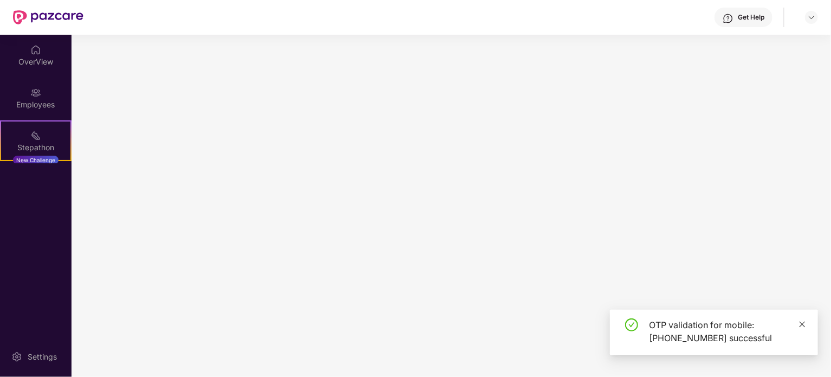 The image size is (831, 377). Describe the element at coordinates (36, 93) in the screenshot. I see `img: svg+xml;base64,PHN2ZyBpZD0iRW1wbG95ZWVzIiB4bWxucz0iaHR0cDovL3d3dy53My5vcmcvMjAwMC9zdmciIHdpZHRoPS...` at that location.